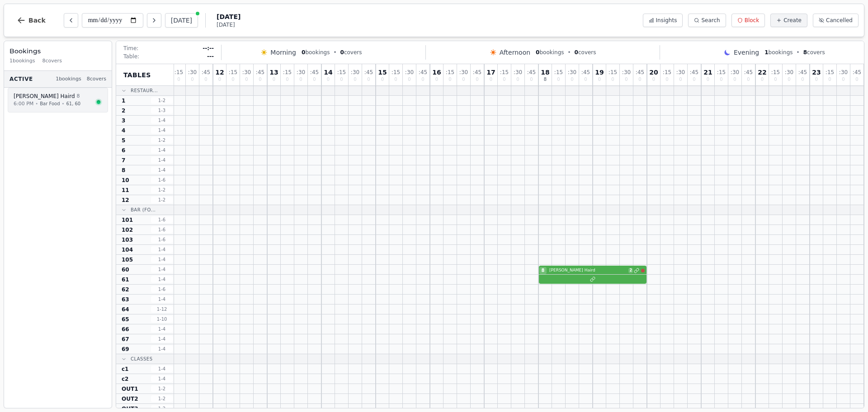 This screenshot has height=412, width=868. I want to click on span: 19, so click(599, 72).